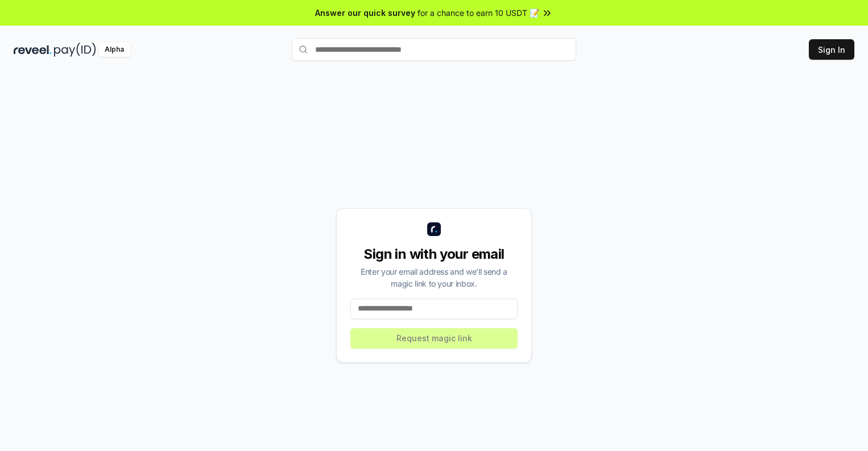  I want to click on div: Enter your email address and we’ll send a magic link to your inbox., so click(434, 278).